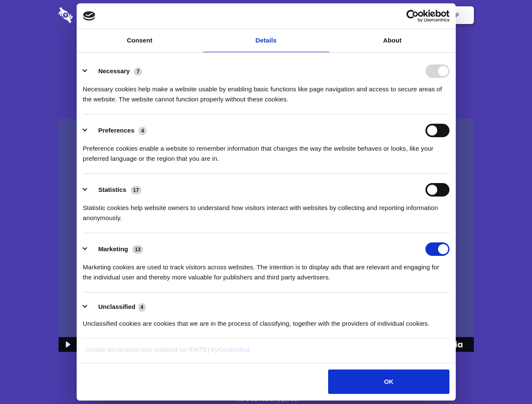  I want to click on label: Preferences, so click(116, 130).